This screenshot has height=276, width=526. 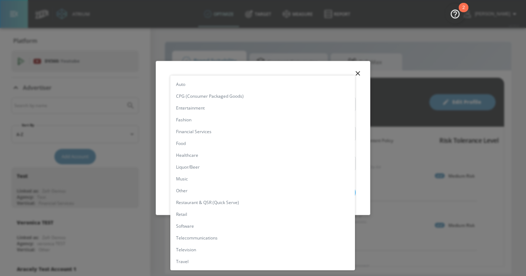 What do you see at coordinates (263, 214) in the screenshot?
I see `li: Retail` at bounding box center [263, 214].